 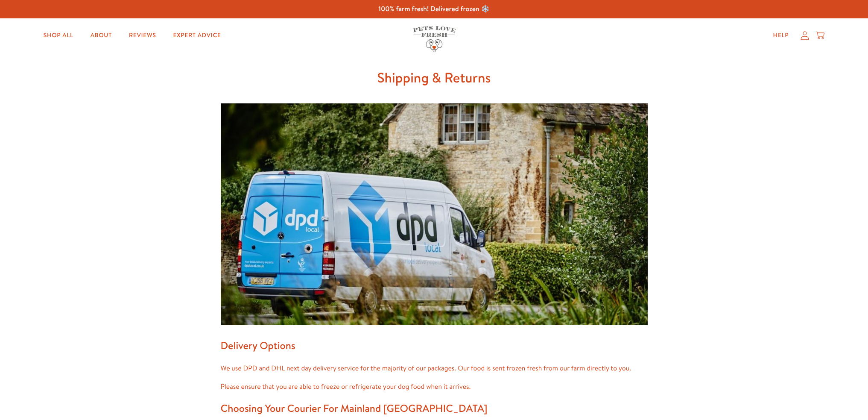 I want to click on a: Reviews, so click(x=142, y=36).